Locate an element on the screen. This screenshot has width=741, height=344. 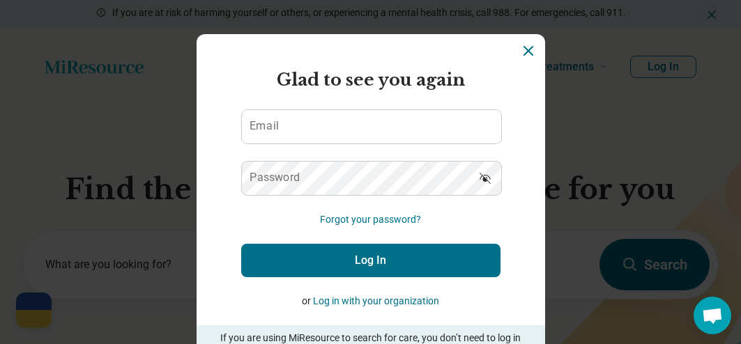
button: Forgot your password? is located at coordinates (370, 220).